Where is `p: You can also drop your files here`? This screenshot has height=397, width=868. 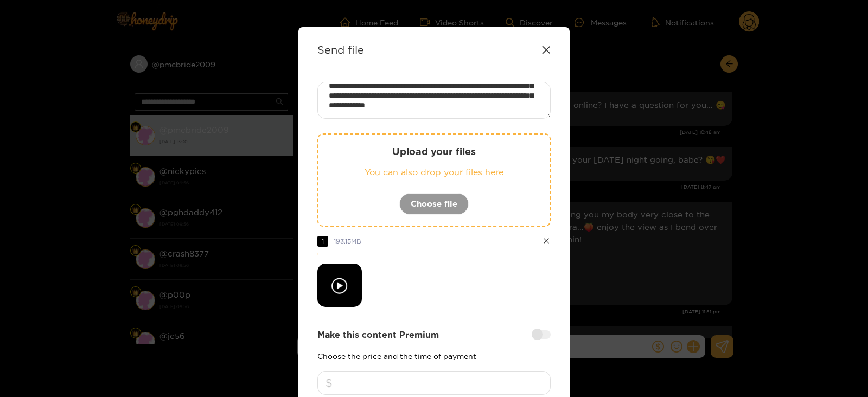
p: You can also drop your files here is located at coordinates (434, 172).